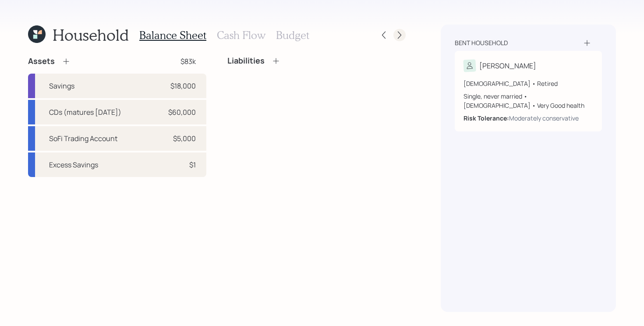 The width and height of the screenshot is (644, 326). Describe the element at coordinates (241, 35) in the screenshot. I see `h3: Cash Flow` at that location.